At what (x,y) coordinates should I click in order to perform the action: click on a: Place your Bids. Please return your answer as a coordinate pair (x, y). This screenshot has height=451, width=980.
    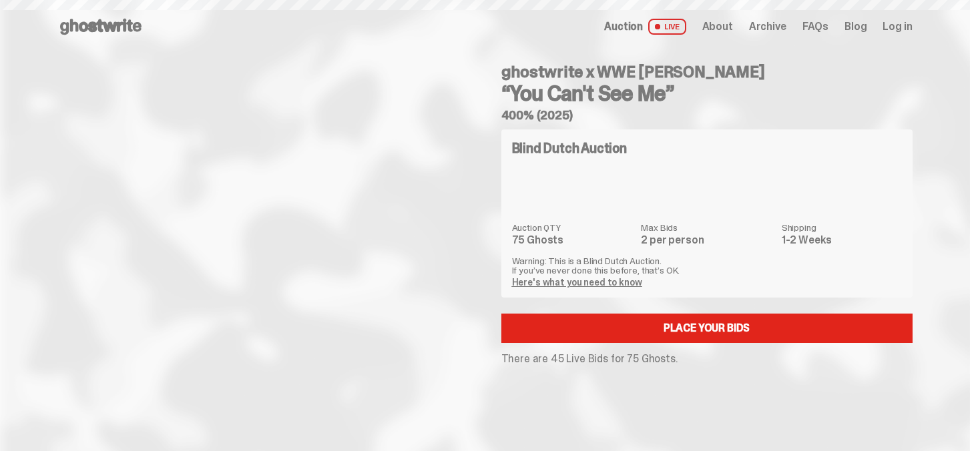
    Looking at the image, I should click on (707, 329).